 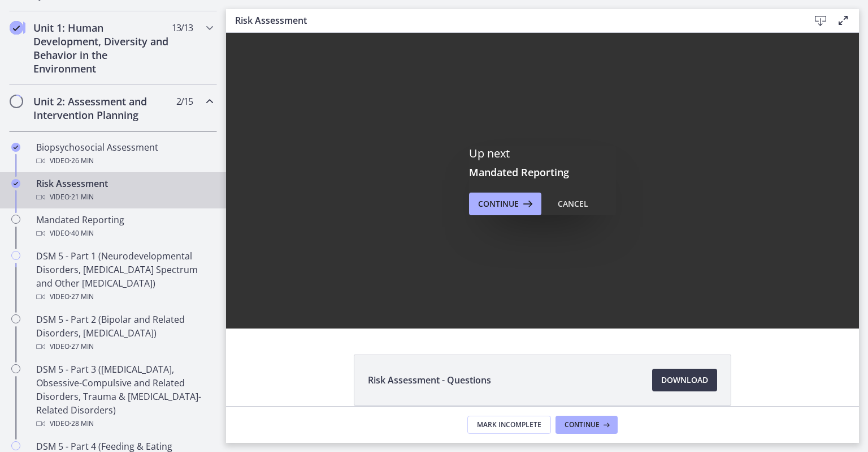 What do you see at coordinates (543, 154) in the screenshot?
I see `p: Up next` at bounding box center [543, 154].